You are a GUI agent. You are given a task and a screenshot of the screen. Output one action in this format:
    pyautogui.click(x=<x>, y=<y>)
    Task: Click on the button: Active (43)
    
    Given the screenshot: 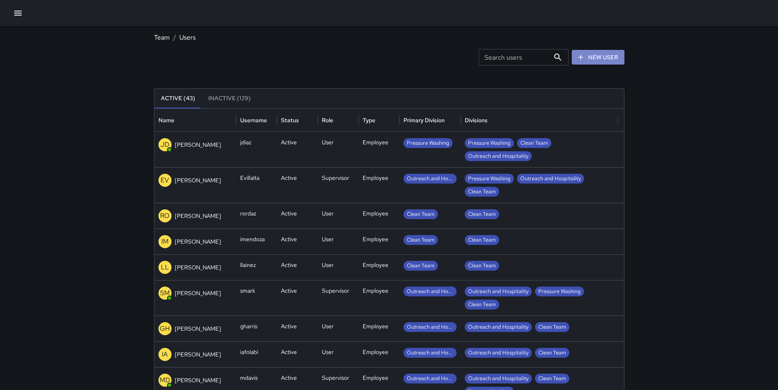 What is the action you would take?
    pyautogui.click(x=178, y=98)
    